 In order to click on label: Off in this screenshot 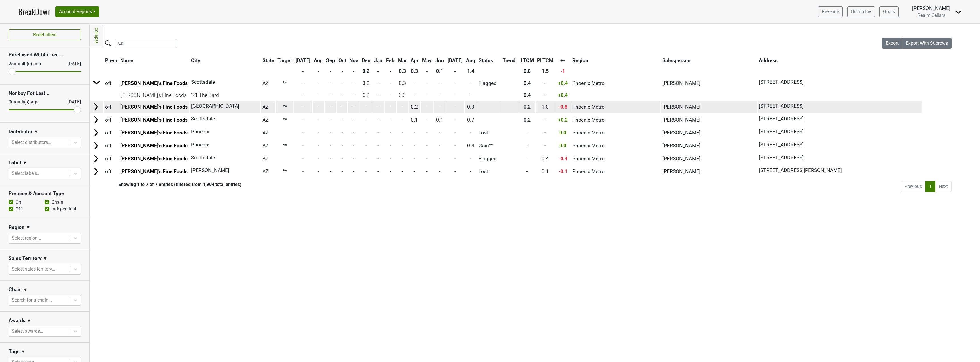, I will do `click(19, 209)`.